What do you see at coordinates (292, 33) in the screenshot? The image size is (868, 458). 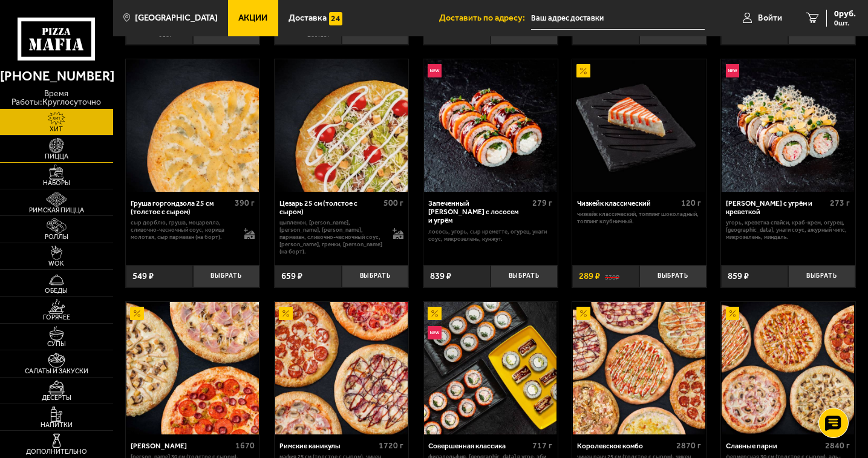 I see `span: 259 ₽` at bounding box center [292, 33].